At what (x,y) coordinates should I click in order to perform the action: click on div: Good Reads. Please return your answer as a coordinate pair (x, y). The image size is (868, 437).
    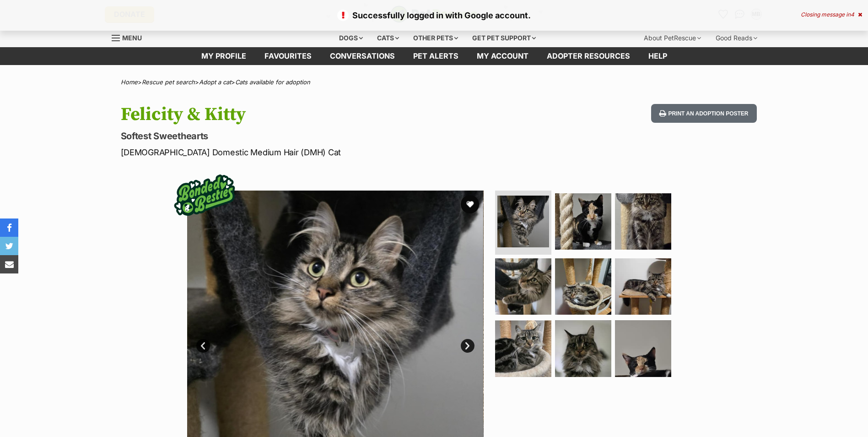
    Looking at the image, I should click on (736, 38).